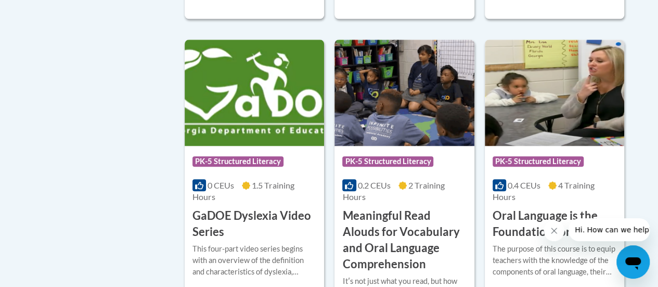  Describe the element at coordinates (221, 185) in the screenshot. I see `span: 0 CEUs` at that location.